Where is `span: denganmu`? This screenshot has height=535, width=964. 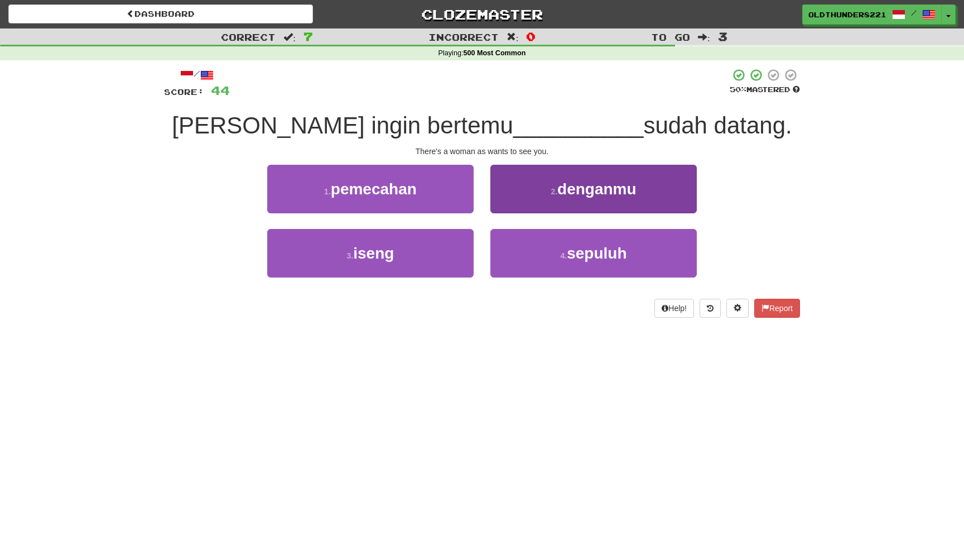 span: denganmu is located at coordinates (597, 189).